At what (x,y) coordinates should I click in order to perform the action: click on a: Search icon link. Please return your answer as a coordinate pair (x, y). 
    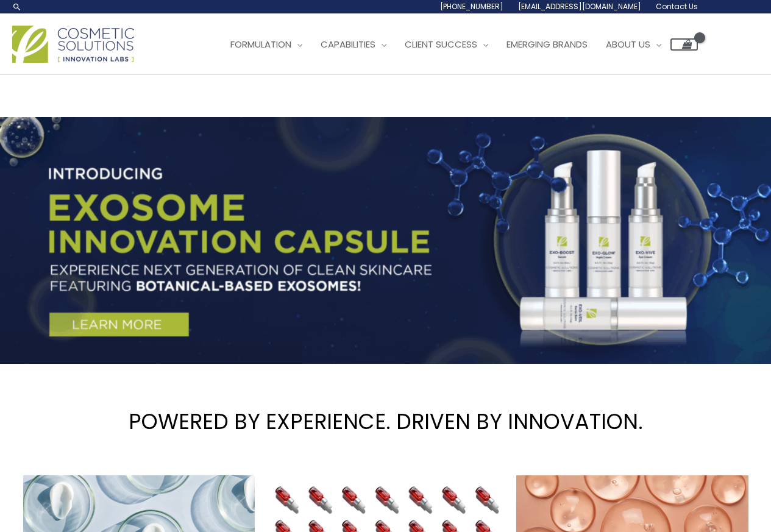
    Looking at the image, I should click on (17, 7).